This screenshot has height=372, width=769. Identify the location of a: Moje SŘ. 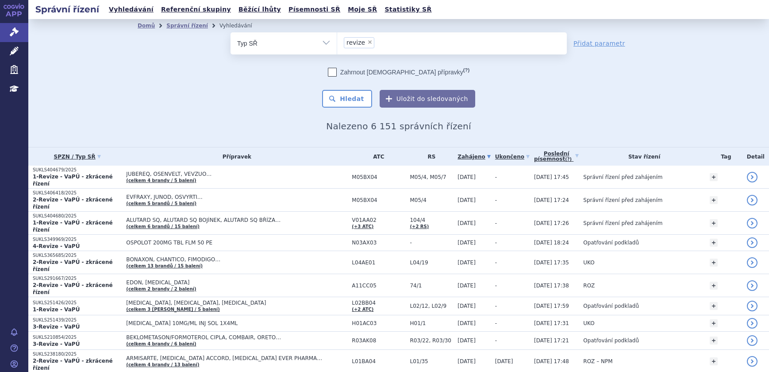
(362, 9).